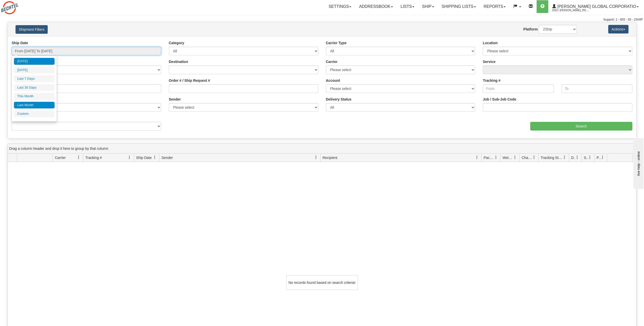 The image size is (644, 326). I want to click on a: Recipient filter column settings, so click(477, 157).